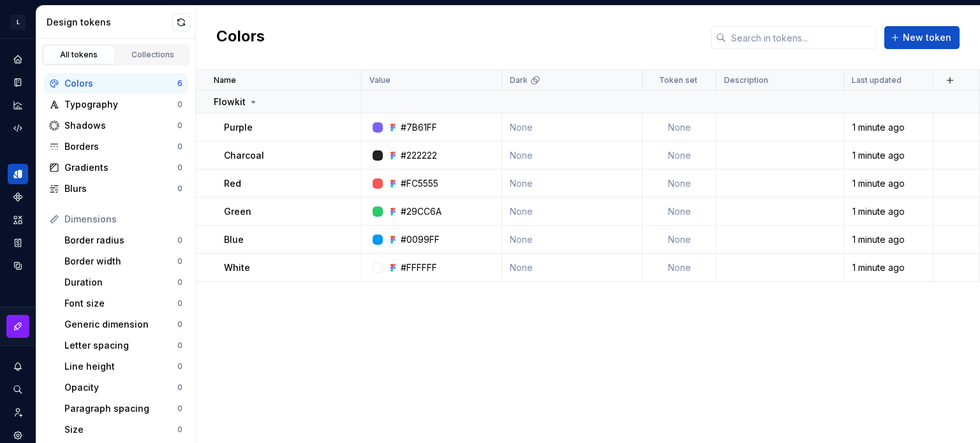 This screenshot has height=443, width=980. Describe the element at coordinates (123, 430) in the screenshot. I see `a: Size0` at that location.